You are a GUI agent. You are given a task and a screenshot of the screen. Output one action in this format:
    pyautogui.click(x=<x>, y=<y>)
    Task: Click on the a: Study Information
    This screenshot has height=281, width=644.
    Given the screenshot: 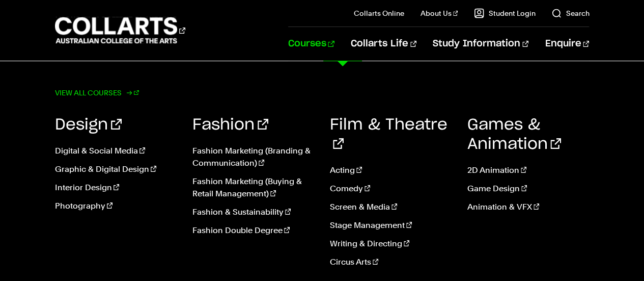 What is the action you would take?
    pyautogui.click(x=481, y=44)
    